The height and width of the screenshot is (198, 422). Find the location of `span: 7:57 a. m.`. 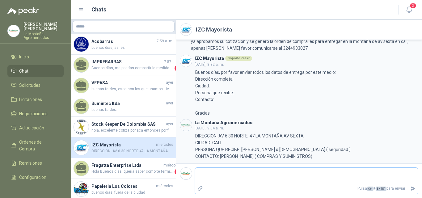

span: 7:57 a. m. is located at coordinates (172, 62).